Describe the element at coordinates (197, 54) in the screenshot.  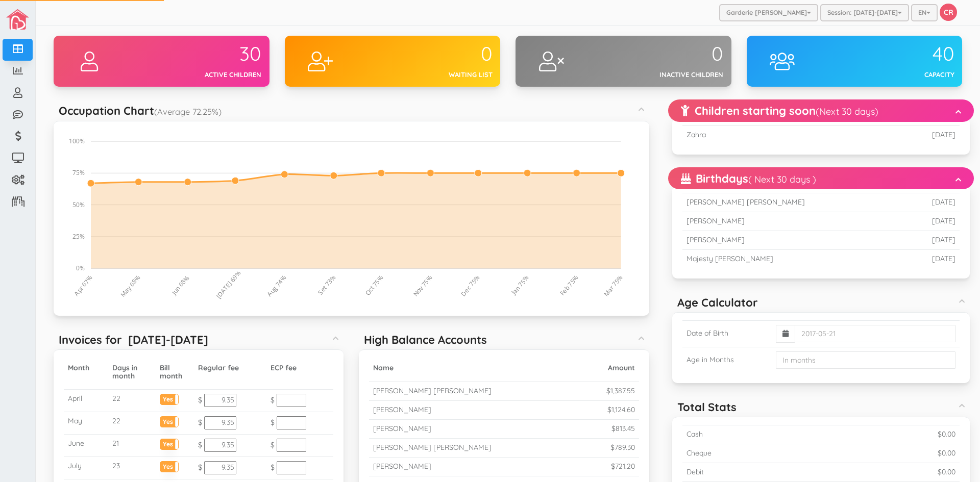
I see `div: 30` at that location.